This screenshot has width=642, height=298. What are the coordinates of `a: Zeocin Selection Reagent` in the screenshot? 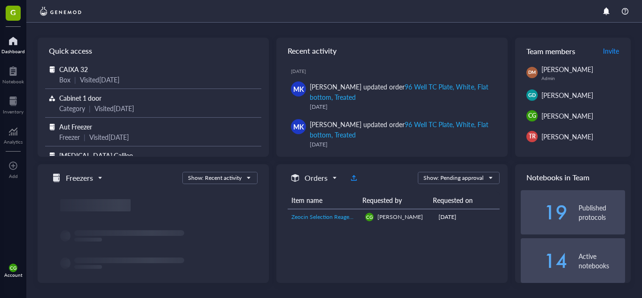 It's located at (325, 217).